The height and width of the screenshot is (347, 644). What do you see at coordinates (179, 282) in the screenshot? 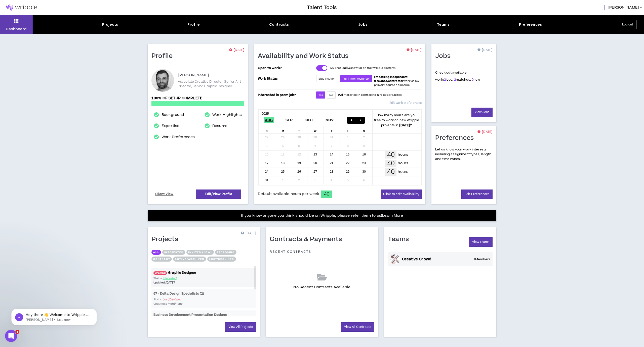
I see `p: Updated:` at bounding box center [179, 282].